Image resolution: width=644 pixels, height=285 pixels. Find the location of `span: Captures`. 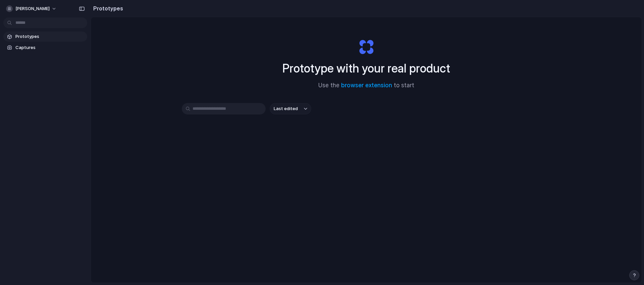

span: Captures is located at coordinates (50, 48).